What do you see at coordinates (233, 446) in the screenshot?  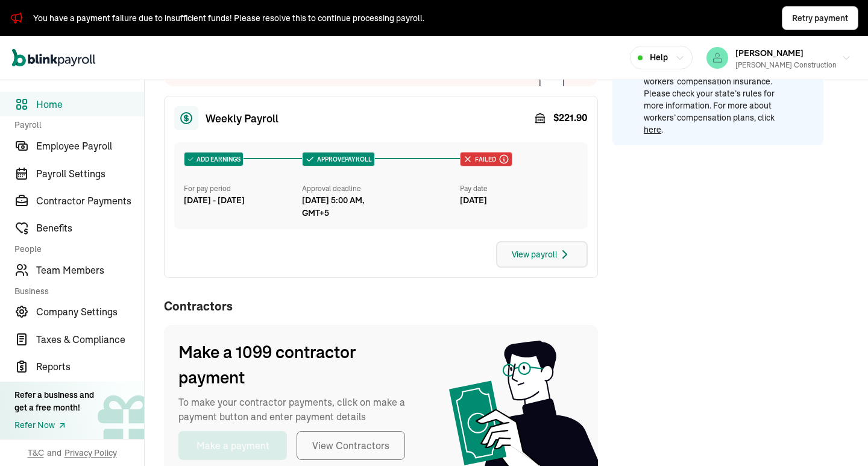 I see `button: Make a payment` at bounding box center [233, 446].